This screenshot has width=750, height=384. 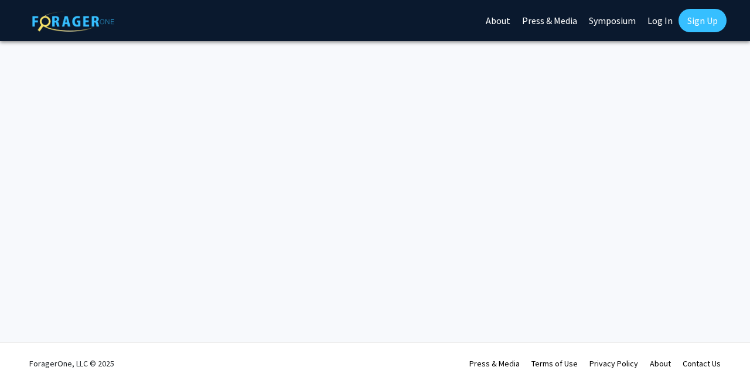 What do you see at coordinates (495, 363) in the screenshot?
I see `a: Press & Media` at bounding box center [495, 363].